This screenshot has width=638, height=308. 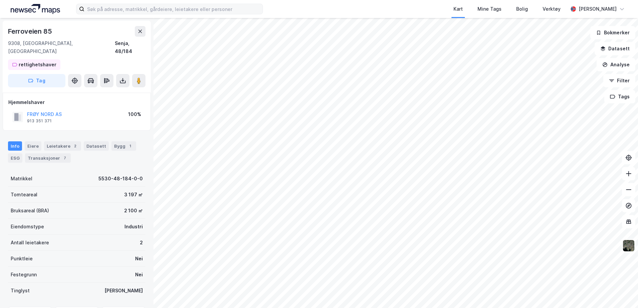 I want to click on div: 7, so click(x=65, y=158).